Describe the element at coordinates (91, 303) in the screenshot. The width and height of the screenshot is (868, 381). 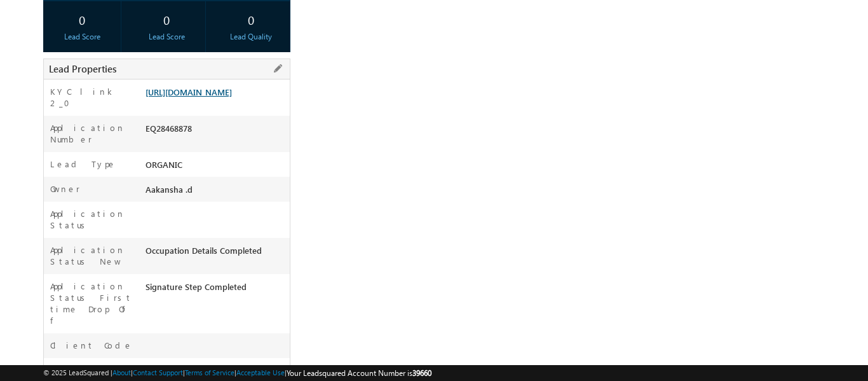
I see `label: Application Status First time Drop Off` at that location.